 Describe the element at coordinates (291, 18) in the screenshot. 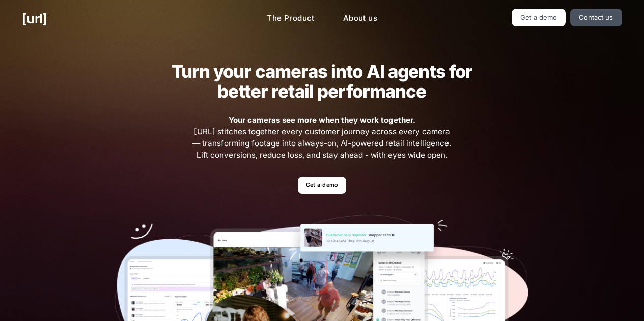

I see `a: The Product` at that location.